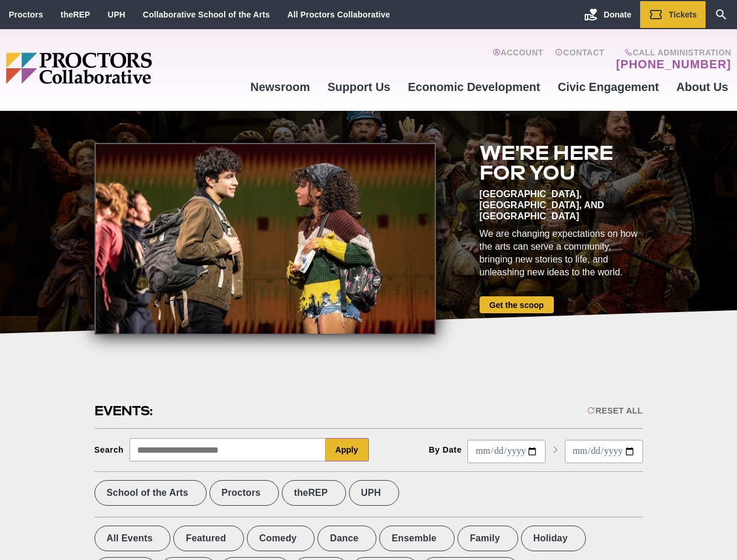 The height and width of the screenshot is (560, 737). Describe the element at coordinates (608, 87) in the screenshot. I see `a: Civic Engagement` at that location.